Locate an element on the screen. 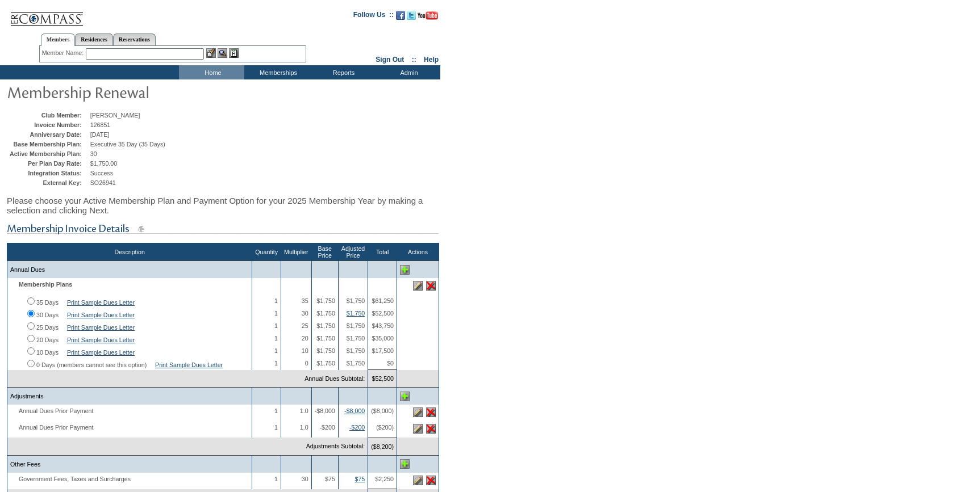 The image size is (980, 492). span: 10 is located at coordinates (305, 351).